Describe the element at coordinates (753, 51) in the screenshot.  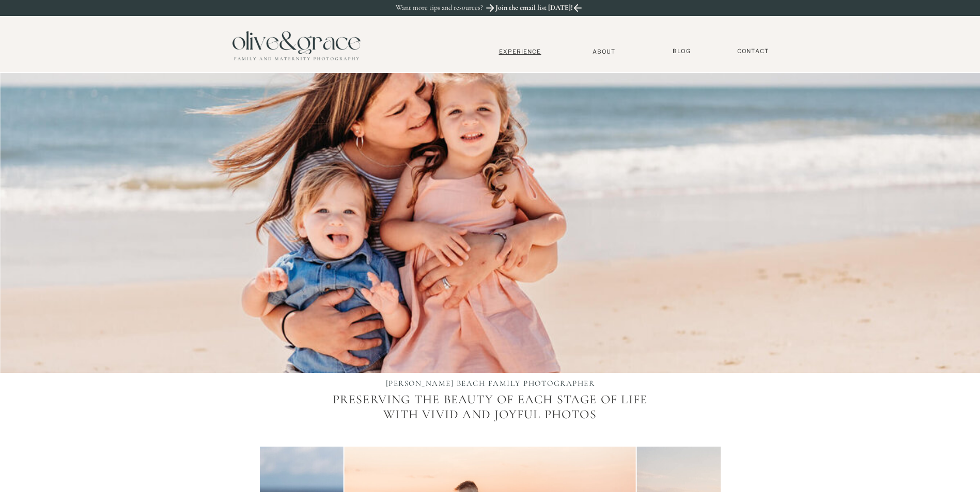
I see `nav: Contact` at that location.